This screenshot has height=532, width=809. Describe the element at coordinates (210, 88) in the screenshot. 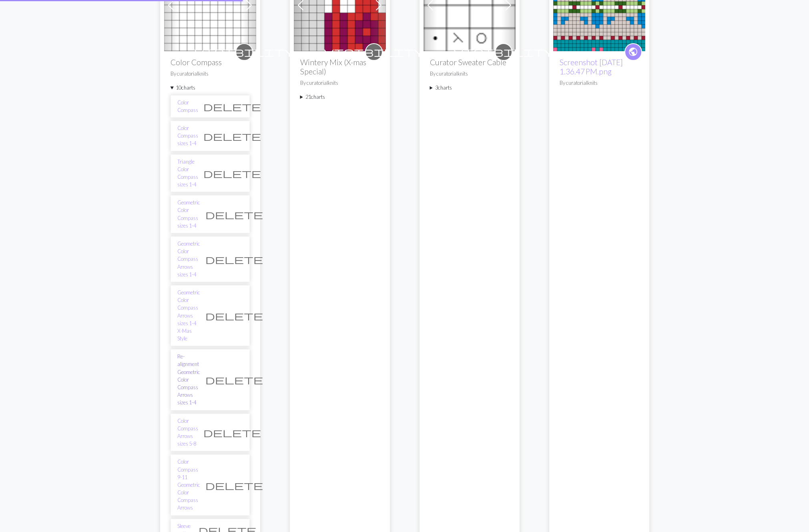

I see `summary: 10charts` at that location.